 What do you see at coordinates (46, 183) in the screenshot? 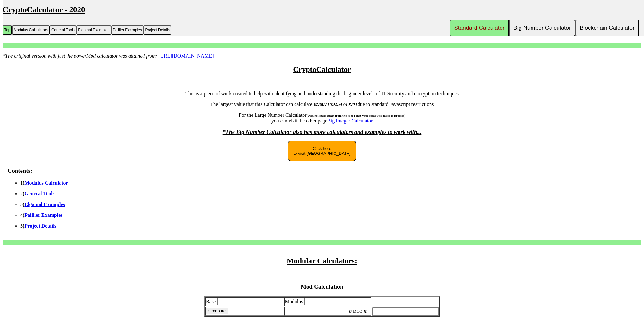
I see `a: Modulus Calculator` at bounding box center [46, 183].